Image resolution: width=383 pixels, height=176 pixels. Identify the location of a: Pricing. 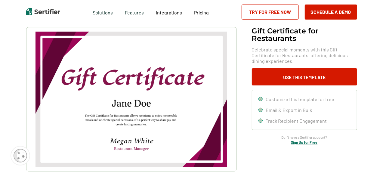
(201, 12).